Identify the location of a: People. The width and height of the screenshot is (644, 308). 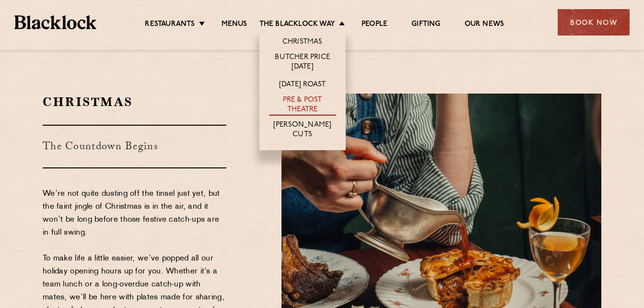
(375, 25).